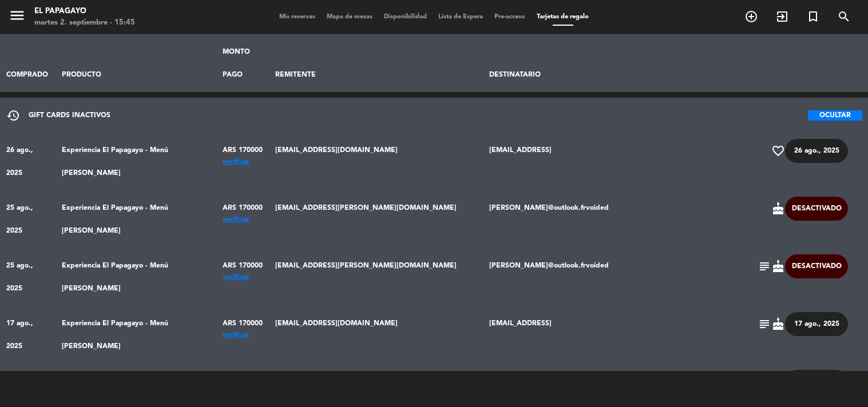 This screenshot has width=868, height=407. What do you see at coordinates (817, 382) in the screenshot?
I see `button: 23 ago., 2025` at bounding box center [817, 382].